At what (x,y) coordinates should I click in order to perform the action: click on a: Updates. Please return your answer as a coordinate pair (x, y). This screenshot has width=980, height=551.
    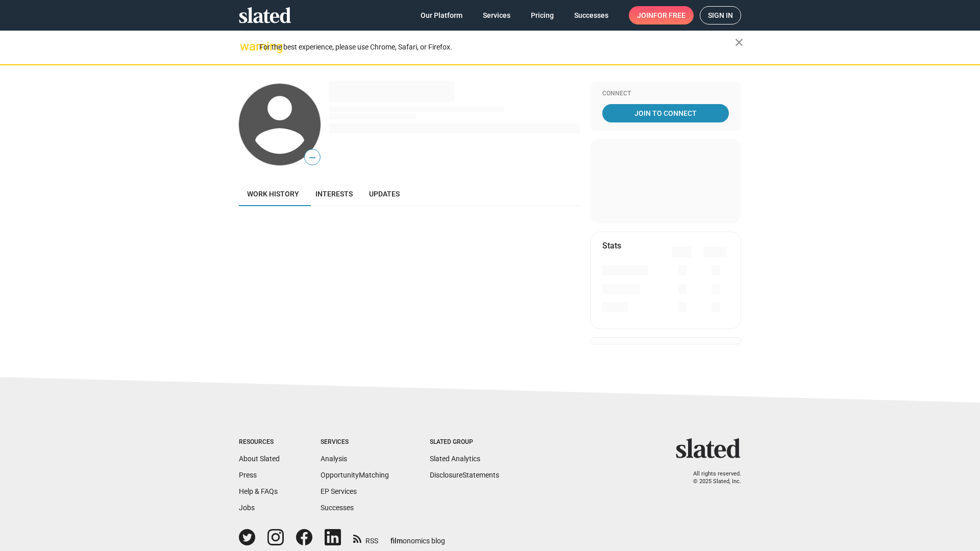
    Looking at the image, I should click on (384, 194).